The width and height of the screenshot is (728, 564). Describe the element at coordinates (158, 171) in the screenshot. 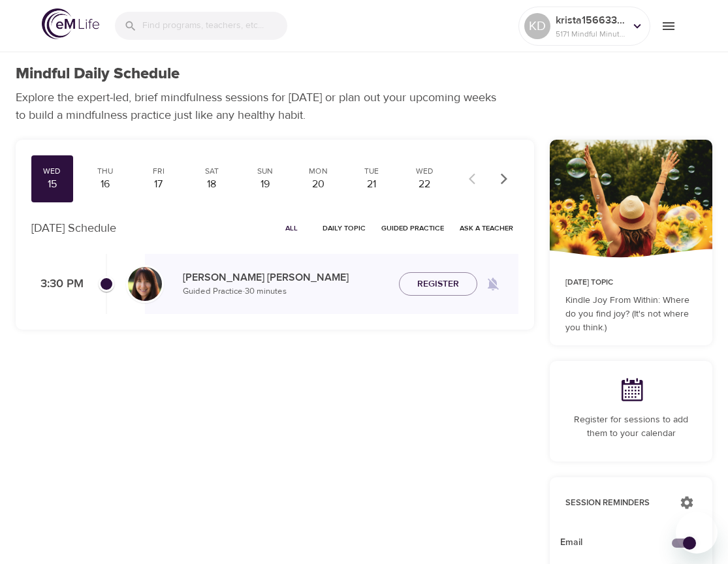

I see `div: Fri` at that location.